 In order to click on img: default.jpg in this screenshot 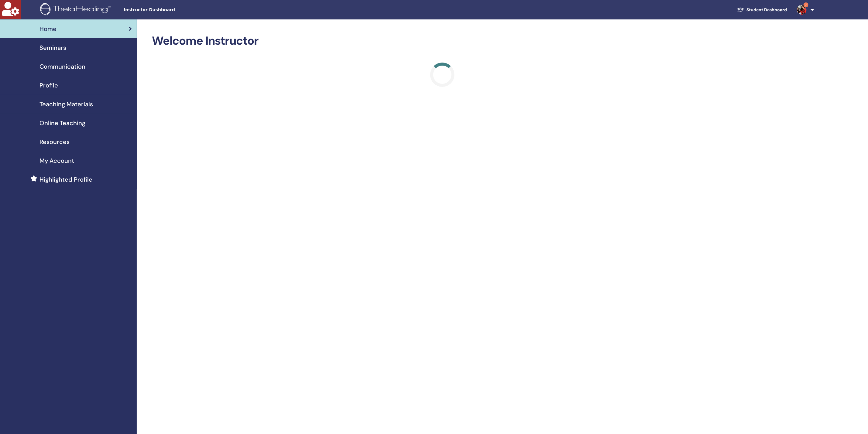, I will do `click(802, 9)`.